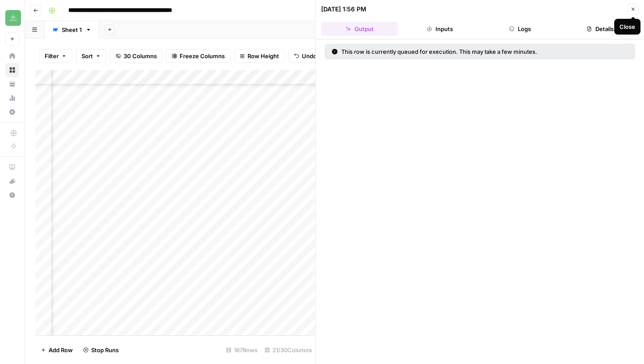 This screenshot has height=364, width=644. Describe the element at coordinates (242, 350) in the screenshot. I see `div: 167 Rows` at that location.